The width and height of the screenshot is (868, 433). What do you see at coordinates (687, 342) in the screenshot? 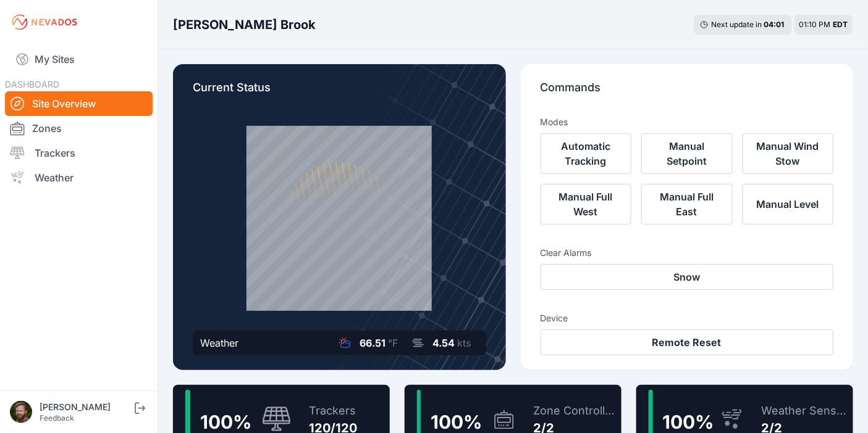
I see `button: Remote Reset` at bounding box center [687, 342].